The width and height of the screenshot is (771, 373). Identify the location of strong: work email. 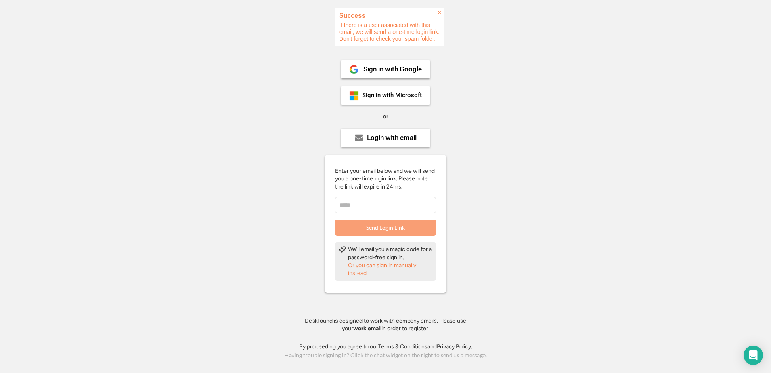
(367, 328).